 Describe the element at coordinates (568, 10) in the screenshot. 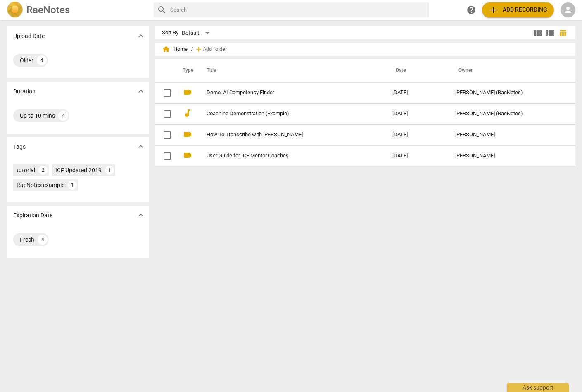

I see `span: person` at that location.